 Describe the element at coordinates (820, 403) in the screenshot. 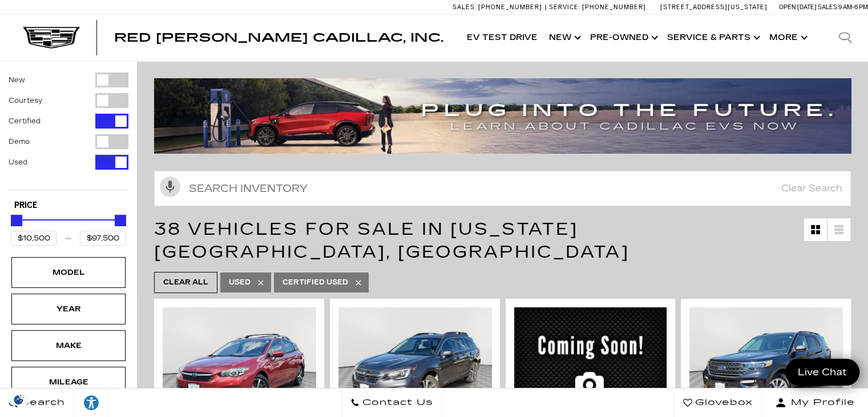

I see `span: My Profile` at that location.